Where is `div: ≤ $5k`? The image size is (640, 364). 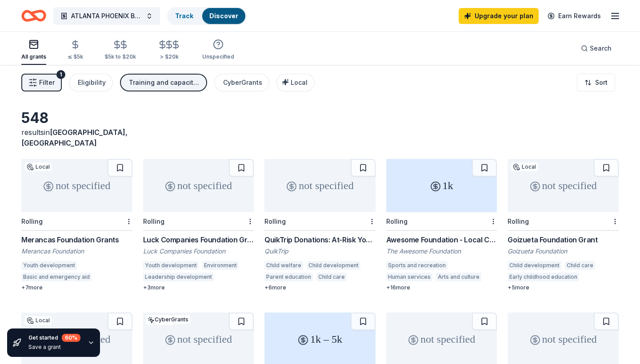
div: ≤ $5k is located at coordinates (75, 57).